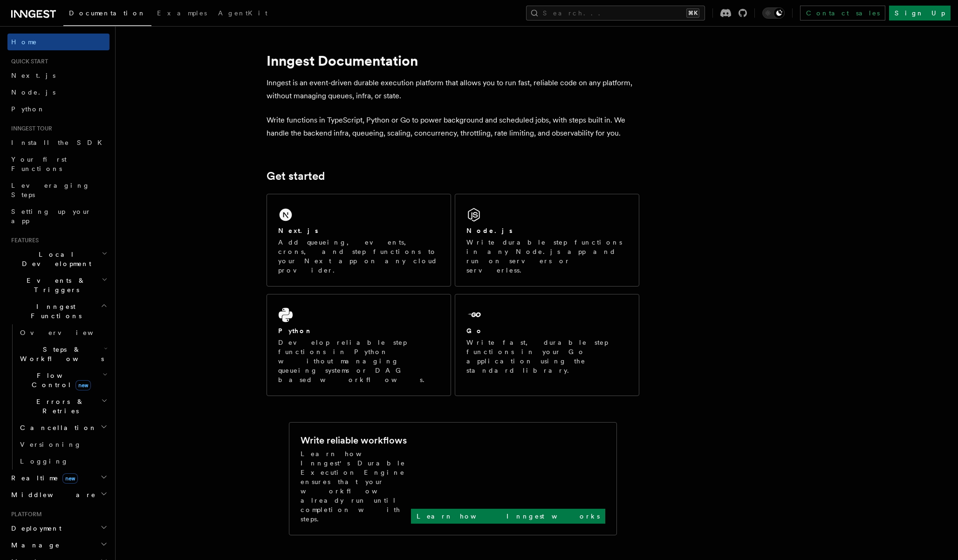 This screenshot has width=958, height=560. I want to click on h1: Inngest Documentation, so click(453, 61).